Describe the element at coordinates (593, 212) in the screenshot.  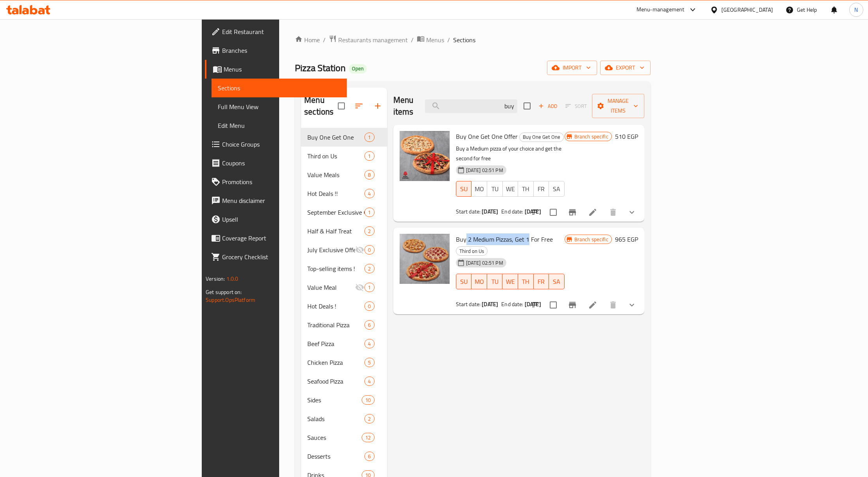
I see `a: Edit menu item` at that location.